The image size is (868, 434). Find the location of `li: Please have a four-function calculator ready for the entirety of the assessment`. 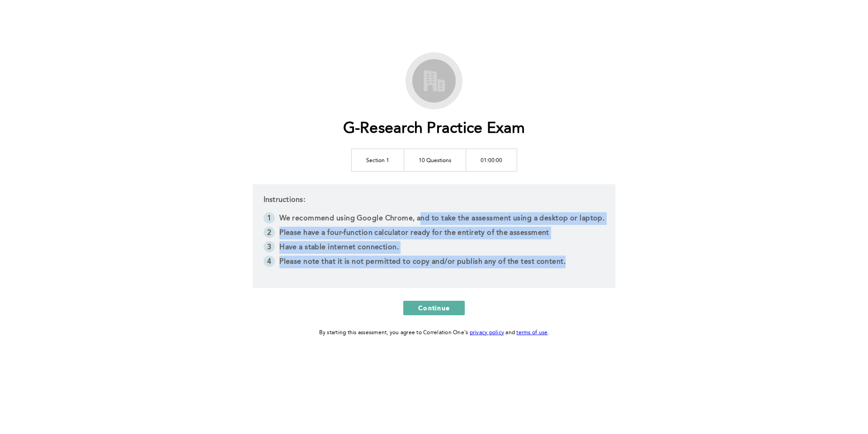

li: Please have a four-function calculator ready for the entirety of the assessment is located at coordinates (434, 234).